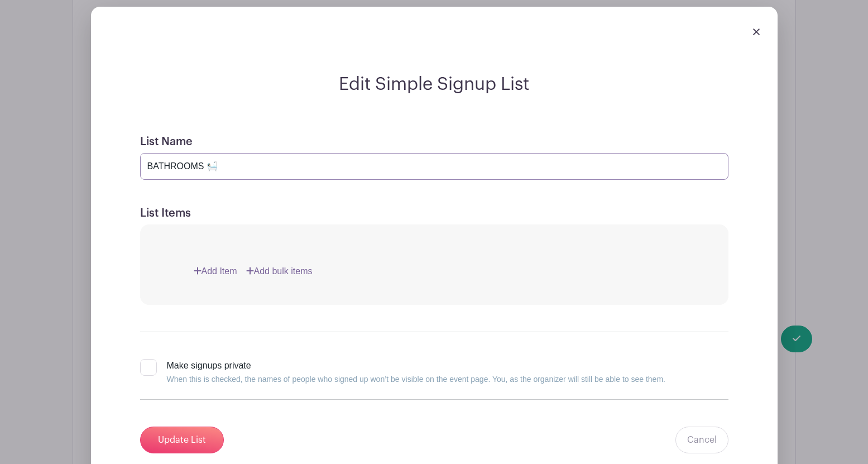 This screenshot has height=464, width=868. What do you see at coordinates (216, 272) in the screenshot?
I see `a: Add Item` at bounding box center [216, 272].